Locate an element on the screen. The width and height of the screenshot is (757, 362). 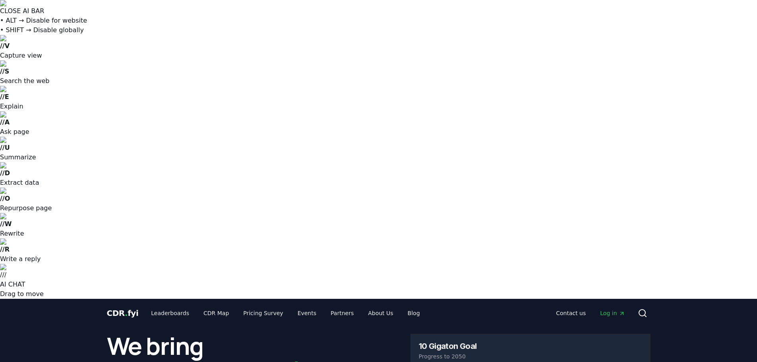
a: Blog is located at coordinates (414, 313).